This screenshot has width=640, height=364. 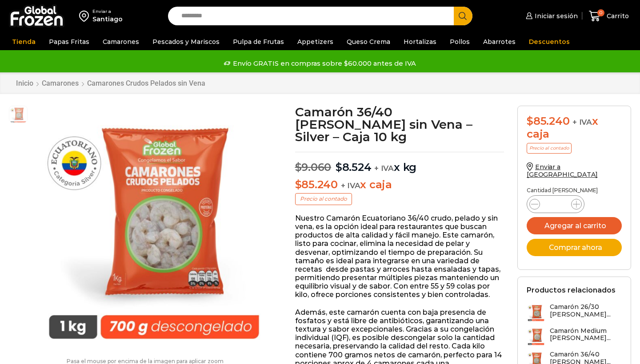 I want to click on div: x caja, so click(x=574, y=128).